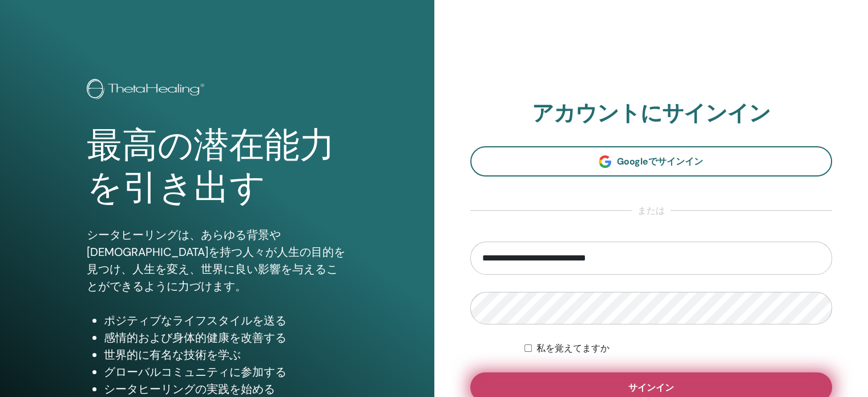  What do you see at coordinates (651, 210) in the screenshot?
I see `font: または` at bounding box center [651, 210].